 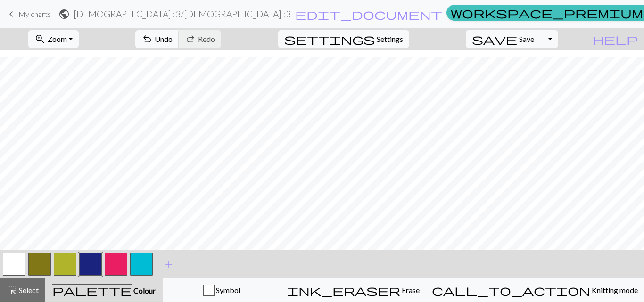 I want to click on span: Zoom, so click(x=57, y=38).